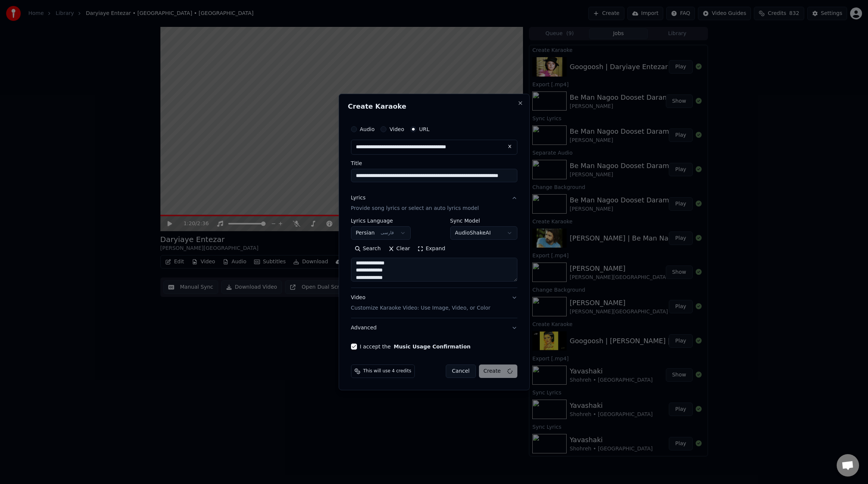 The width and height of the screenshot is (868, 484). I want to click on p: Provide song lyrics or select an auto lyrics model, so click(415, 209).